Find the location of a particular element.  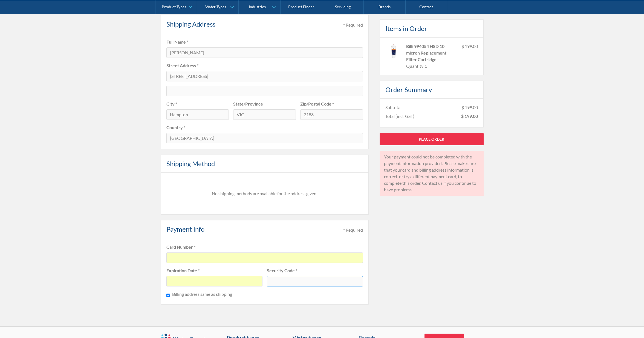

div: Water Types is located at coordinates (216, 6).